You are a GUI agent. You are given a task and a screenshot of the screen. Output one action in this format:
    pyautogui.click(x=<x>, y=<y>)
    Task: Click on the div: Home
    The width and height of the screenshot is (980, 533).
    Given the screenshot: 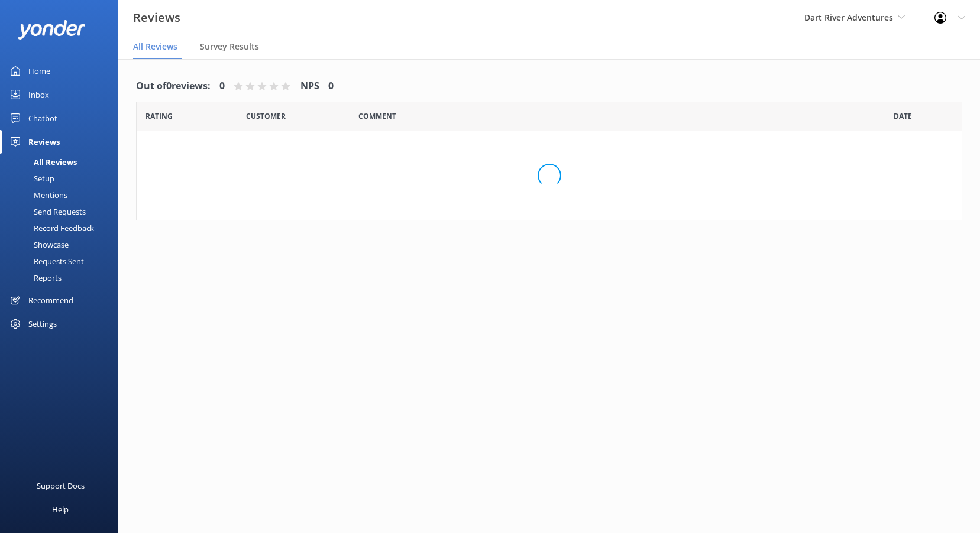 What is the action you would take?
    pyautogui.click(x=39, y=71)
    